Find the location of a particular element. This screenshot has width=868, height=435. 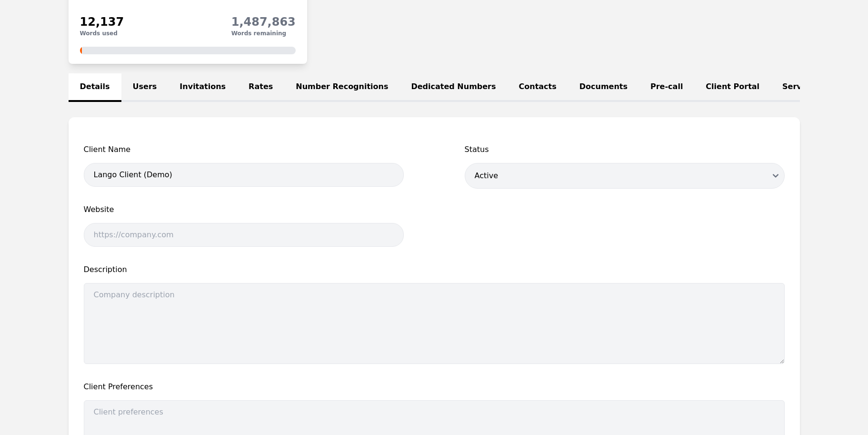

span: Client Preferences is located at coordinates (434, 387).